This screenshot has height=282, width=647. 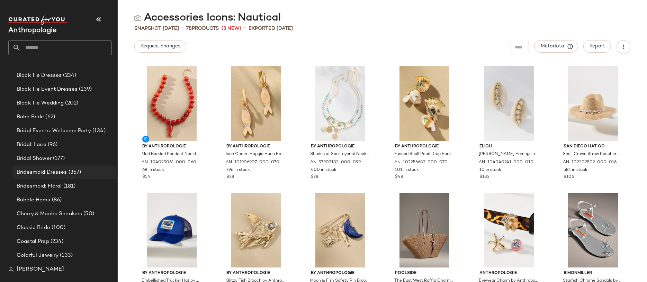 I want to click on span: $54, so click(x=146, y=177).